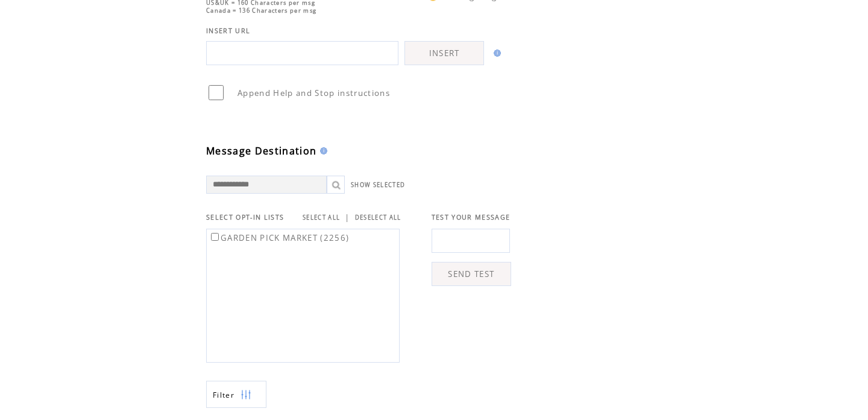 The image size is (868, 420). Describe the element at coordinates (378, 185) in the screenshot. I see `a: SHOW SELECTED` at that location.